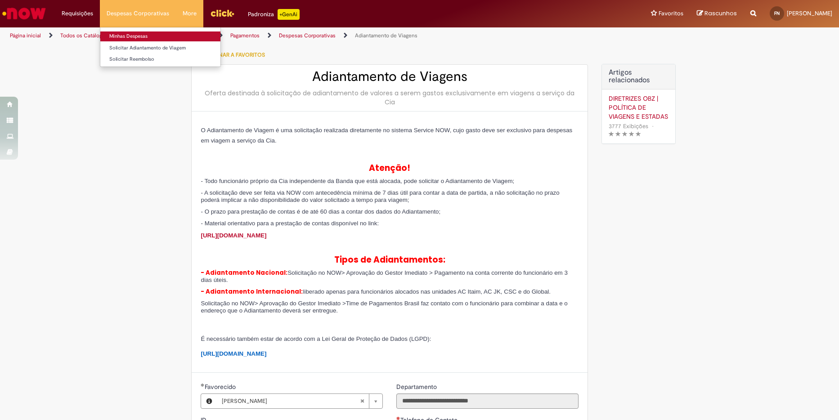  I want to click on a: Minhas Despesas, so click(160, 36).